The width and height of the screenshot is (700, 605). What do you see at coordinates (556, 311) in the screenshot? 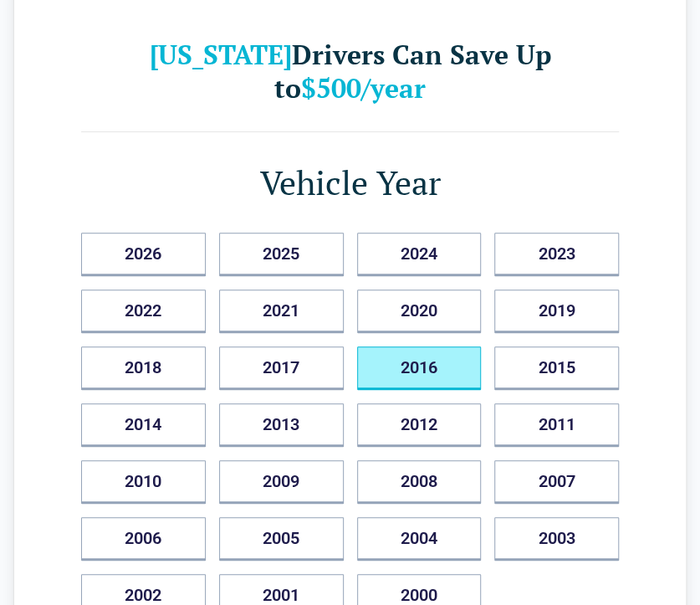
I see `button: 2019` at bounding box center [556, 311].